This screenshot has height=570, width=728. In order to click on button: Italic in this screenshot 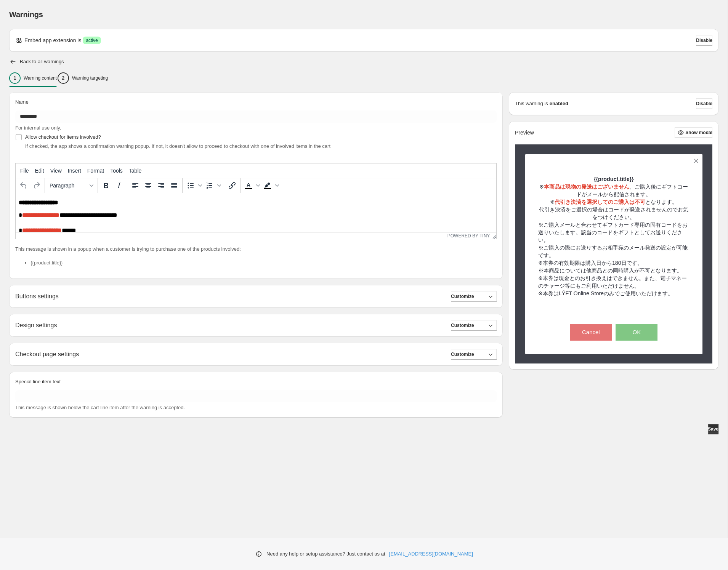, I will do `click(119, 186)`.